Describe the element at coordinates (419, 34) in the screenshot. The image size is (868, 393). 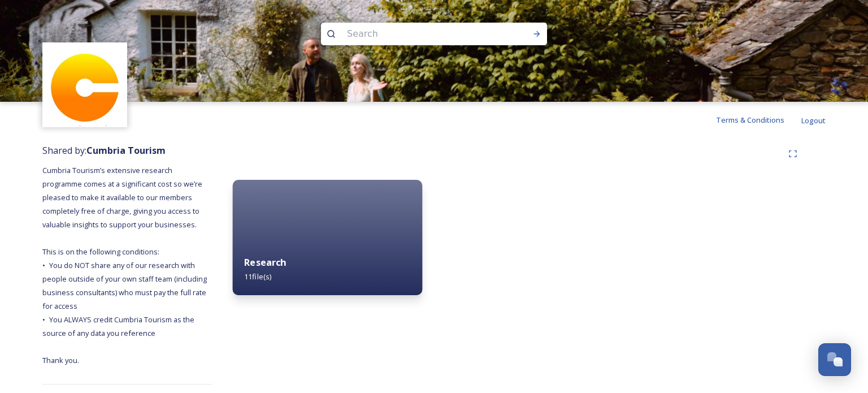
I see `input: Search` at that location.